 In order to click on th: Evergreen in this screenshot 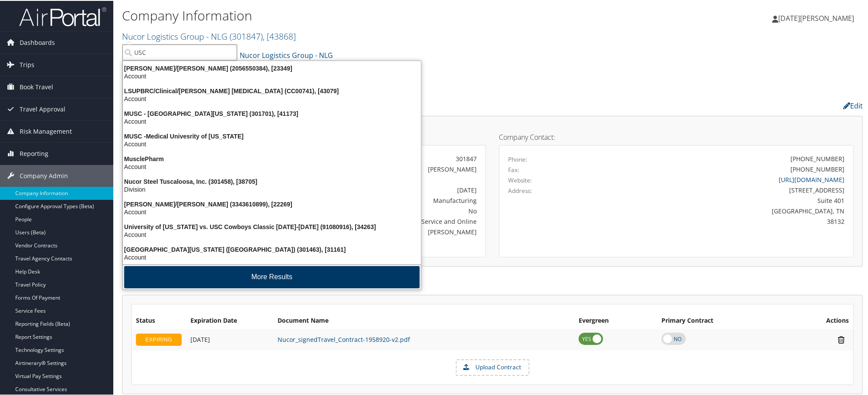, I will do `click(615, 320)`.